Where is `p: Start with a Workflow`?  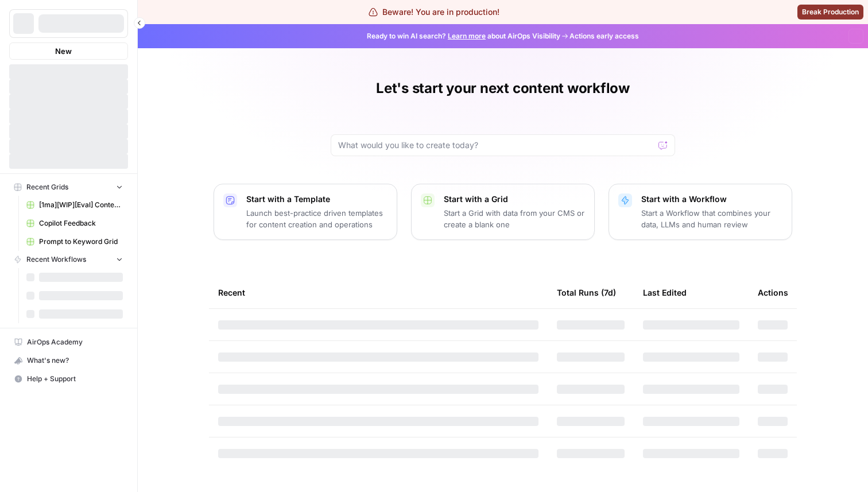
p: Start with a Workflow is located at coordinates (712, 199).